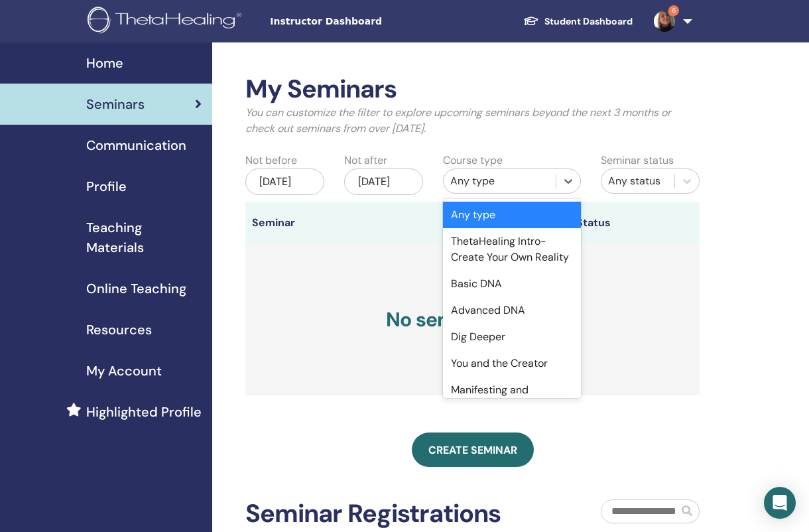  What do you see at coordinates (637, 160) in the screenshot?
I see `label: Seminar status` at bounding box center [637, 160].